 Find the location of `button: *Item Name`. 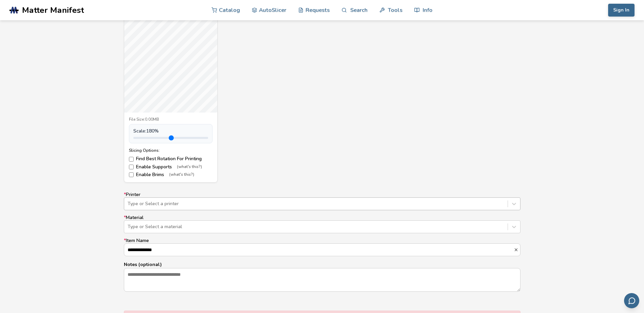

button: *Item Name is located at coordinates (517, 250).